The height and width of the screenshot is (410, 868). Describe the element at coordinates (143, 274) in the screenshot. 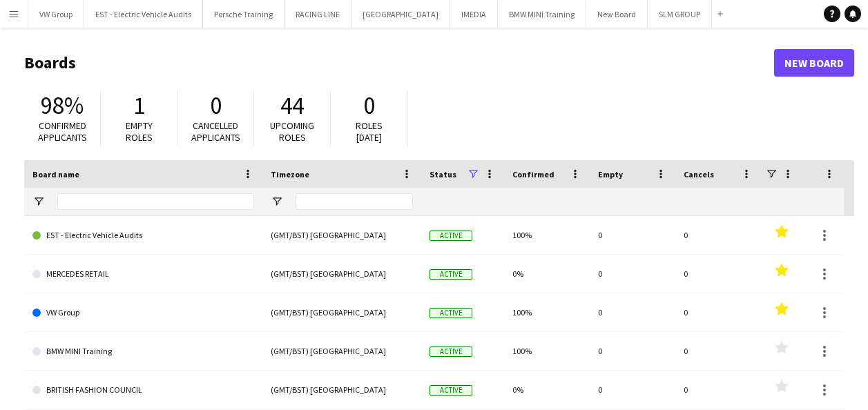

I see `a: MERCEDES RETAIL` at that location.